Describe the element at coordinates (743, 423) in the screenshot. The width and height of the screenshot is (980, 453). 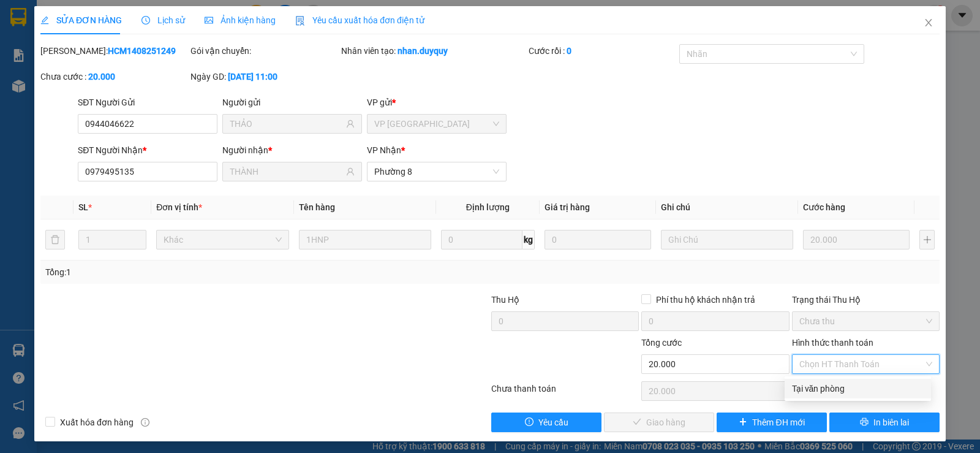
I see `span: plus` at that location.